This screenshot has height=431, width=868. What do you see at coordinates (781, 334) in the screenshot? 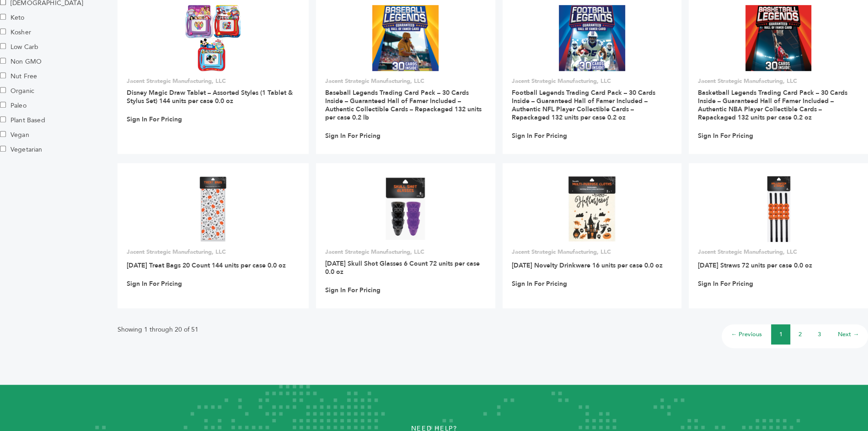
I see `a: 1` at bounding box center [781, 334].